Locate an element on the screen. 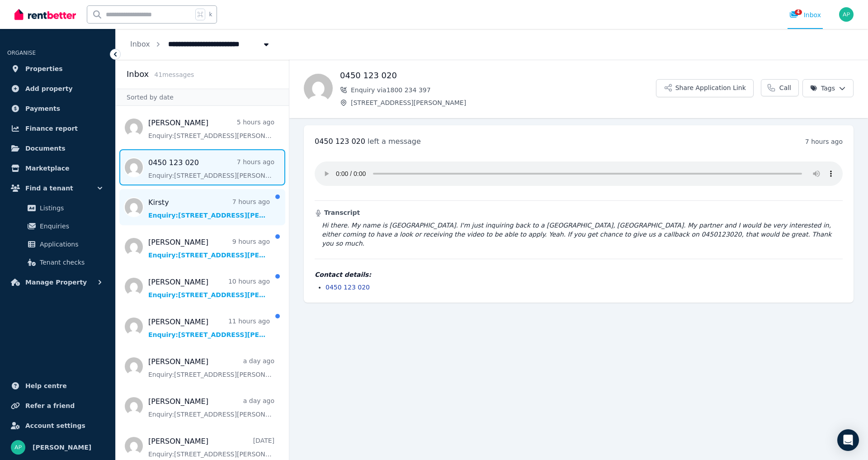 Image resolution: width=868 pixels, height=460 pixels. span: Marketplace is located at coordinates (47, 168).